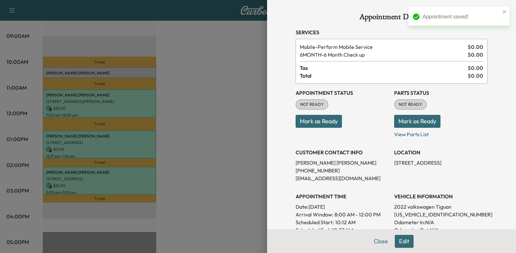  What do you see at coordinates (505, 12) in the screenshot?
I see `button: close` at bounding box center [505, 12].